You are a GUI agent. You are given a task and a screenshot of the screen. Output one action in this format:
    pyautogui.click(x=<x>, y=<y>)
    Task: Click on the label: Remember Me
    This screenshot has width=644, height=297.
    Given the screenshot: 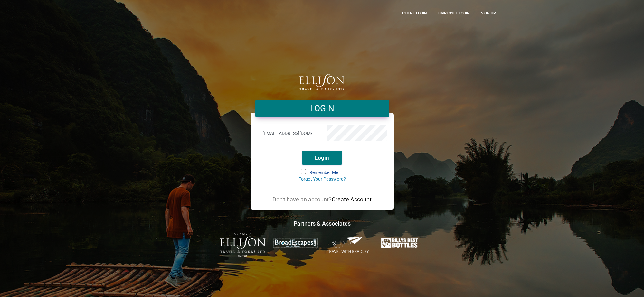 What is the action you would take?
    pyautogui.click(x=322, y=173)
    